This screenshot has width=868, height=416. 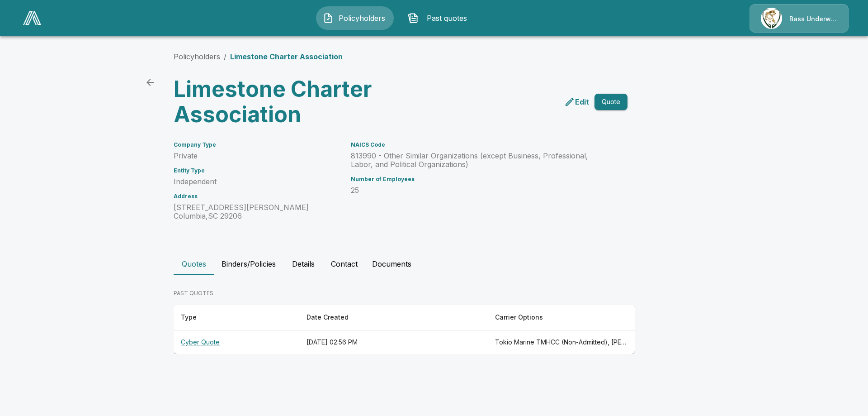 What do you see at coordinates (561, 342) in the screenshot?
I see `th: Tokio Marine TMHCC (Non-Admitted), Beazley, CFC (Admitted), At-Bay (Non-Admitted), Coalition (Non...` at bounding box center [561, 342].